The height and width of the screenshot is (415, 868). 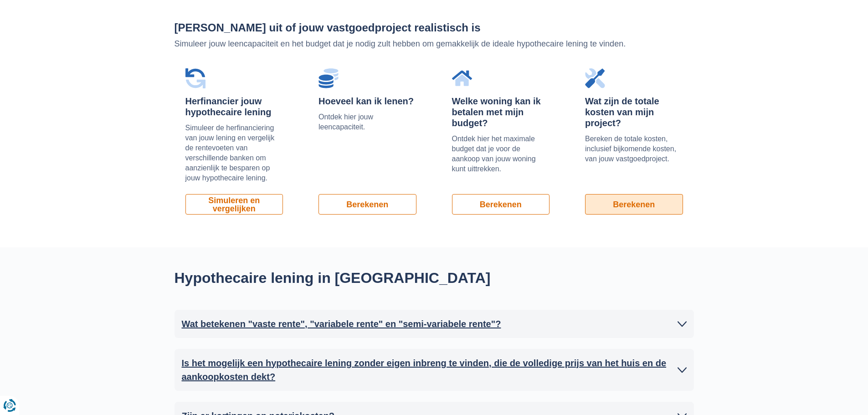 What do you see at coordinates (234, 153) in the screenshot?
I see `p: Simuleer de herfinanciering van jouw lening en vergelijk de rentevoeten van verschillende banken ...` at bounding box center [234, 153].